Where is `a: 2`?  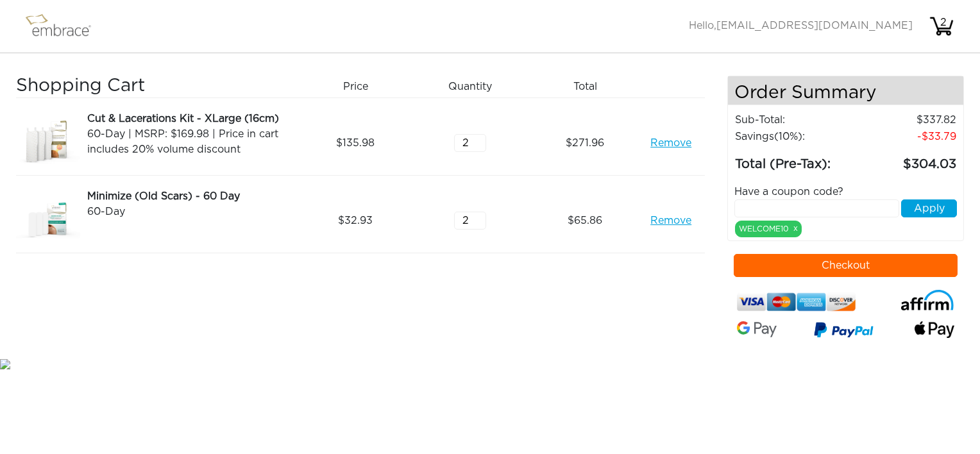 a: 2 is located at coordinates (942, 26).